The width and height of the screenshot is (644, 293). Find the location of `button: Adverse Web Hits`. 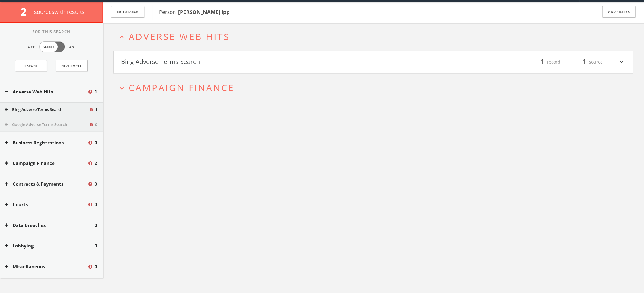

button: Adverse Web Hits is located at coordinates (46, 92).